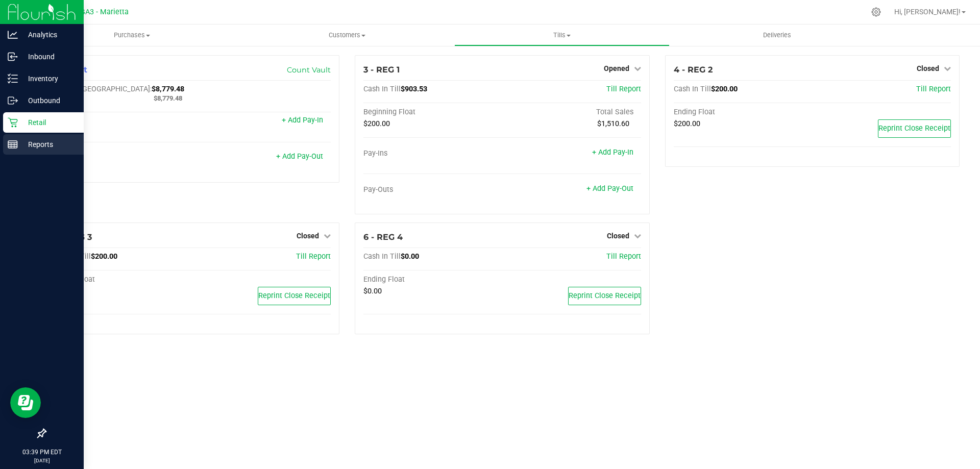 This screenshot has height=469, width=980. Describe the element at coordinates (48, 101) in the screenshot. I see `p: Outbound` at that location.